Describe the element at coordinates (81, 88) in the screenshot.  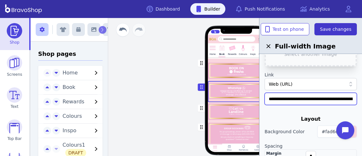
I see `button: Book` at that location.